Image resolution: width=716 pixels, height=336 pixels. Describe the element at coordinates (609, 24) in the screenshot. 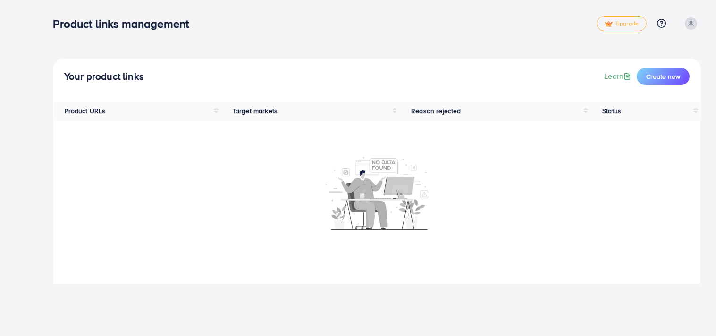

I see `img: tick` at that location.